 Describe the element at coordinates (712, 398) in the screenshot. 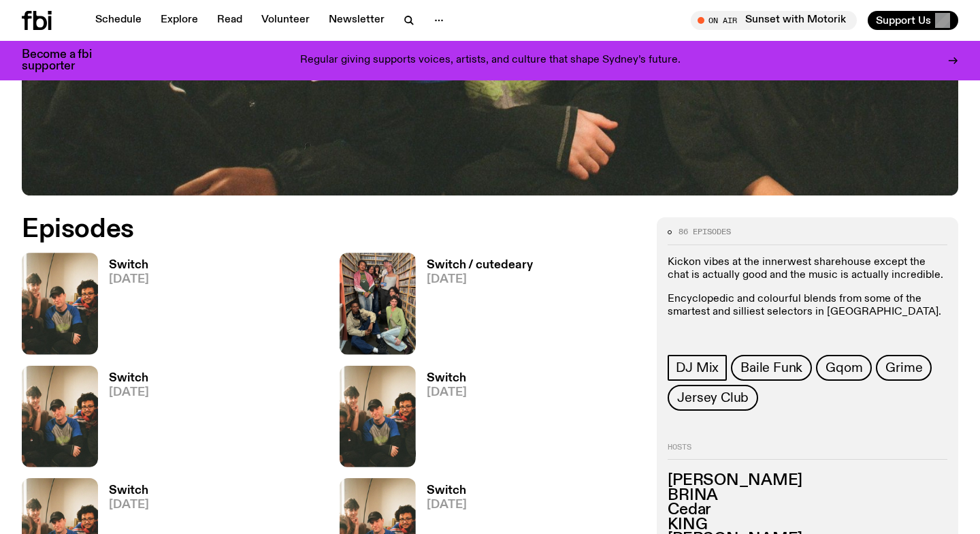

I see `a: Jersey Club` at that location.